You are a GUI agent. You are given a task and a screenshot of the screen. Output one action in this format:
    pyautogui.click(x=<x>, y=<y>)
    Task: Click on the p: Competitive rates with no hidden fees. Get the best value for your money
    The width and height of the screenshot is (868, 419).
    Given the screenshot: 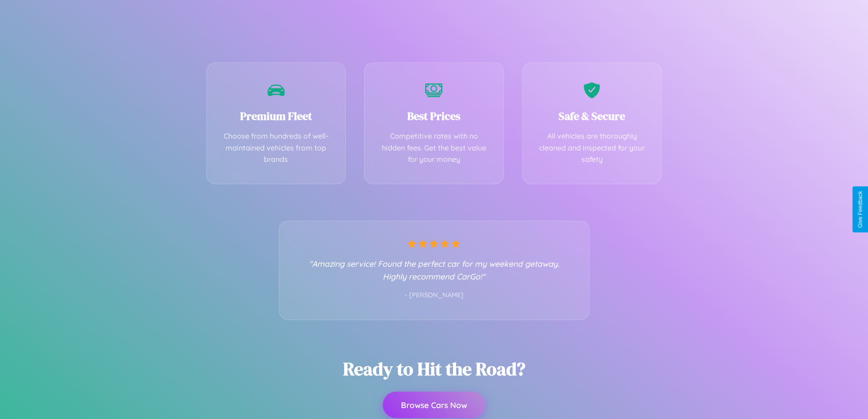 What is the action you would take?
    pyautogui.click(x=434, y=148)
    